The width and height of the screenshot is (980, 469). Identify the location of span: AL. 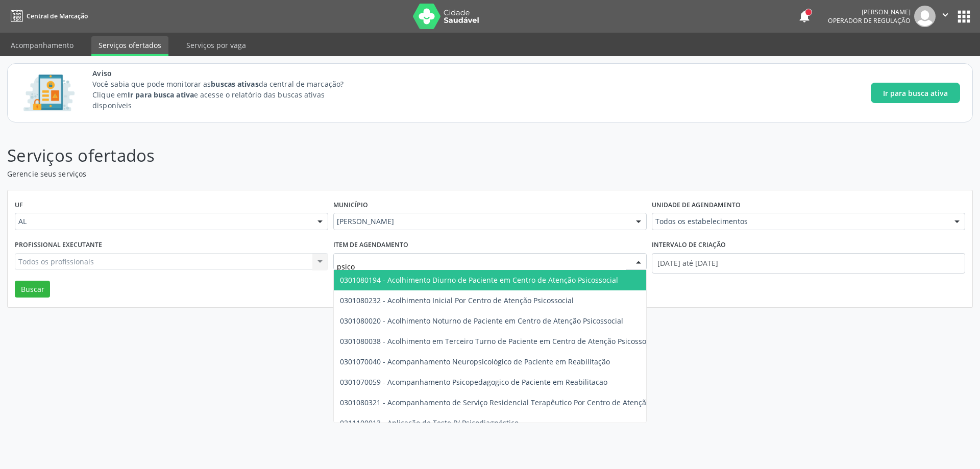
(163, 221).